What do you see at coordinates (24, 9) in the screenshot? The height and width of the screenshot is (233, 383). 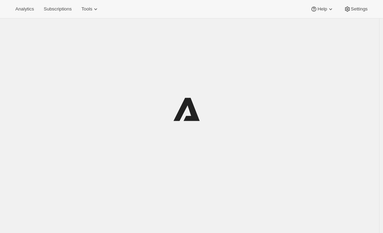 I see `span: Analytics` at bounding box center [24, 9].